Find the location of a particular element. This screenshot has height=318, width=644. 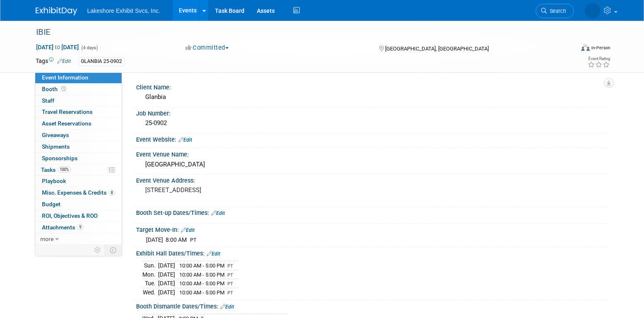

span: Tasks is located at coordinates (56, 170).